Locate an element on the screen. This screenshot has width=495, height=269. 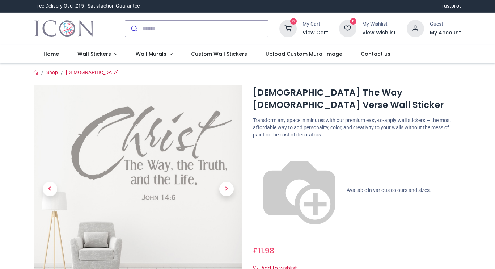
p: Transform any space in minutes with our premium easy-to-apply wall stickers — the most affordable... is located at coordinates (357, 127).